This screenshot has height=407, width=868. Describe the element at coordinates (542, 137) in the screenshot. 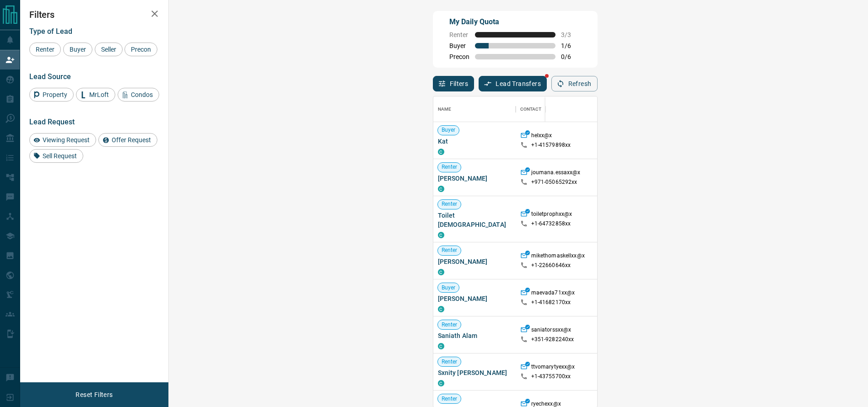

I see `p: helxx@x` at that location.